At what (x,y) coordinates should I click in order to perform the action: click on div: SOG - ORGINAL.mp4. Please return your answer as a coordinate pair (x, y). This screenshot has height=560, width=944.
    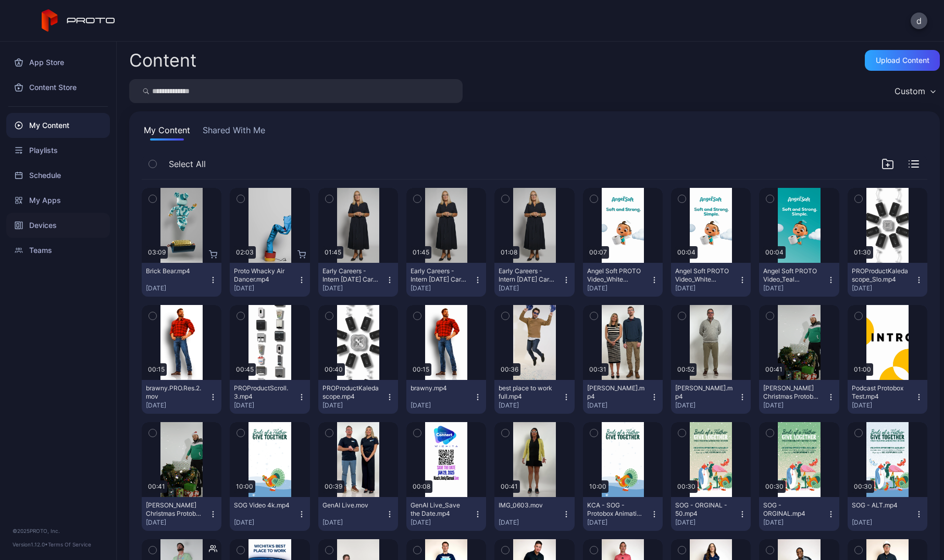
    Looking at the image, I should click on (792, 510).